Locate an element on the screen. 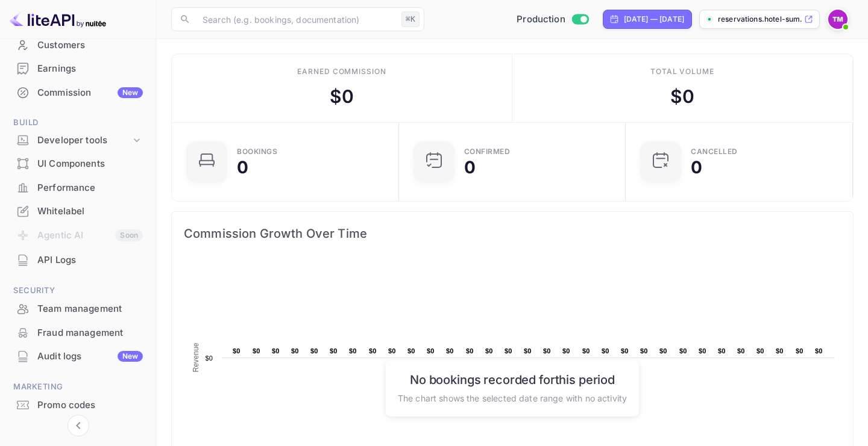  div: ⌘K is located at coordinates (410, 19).